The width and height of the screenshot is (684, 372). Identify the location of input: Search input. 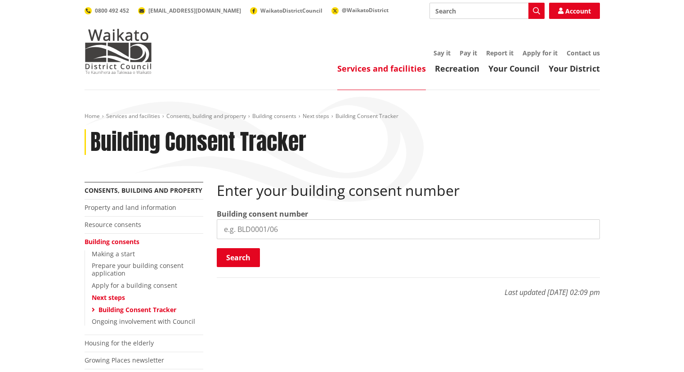
(487, 11).